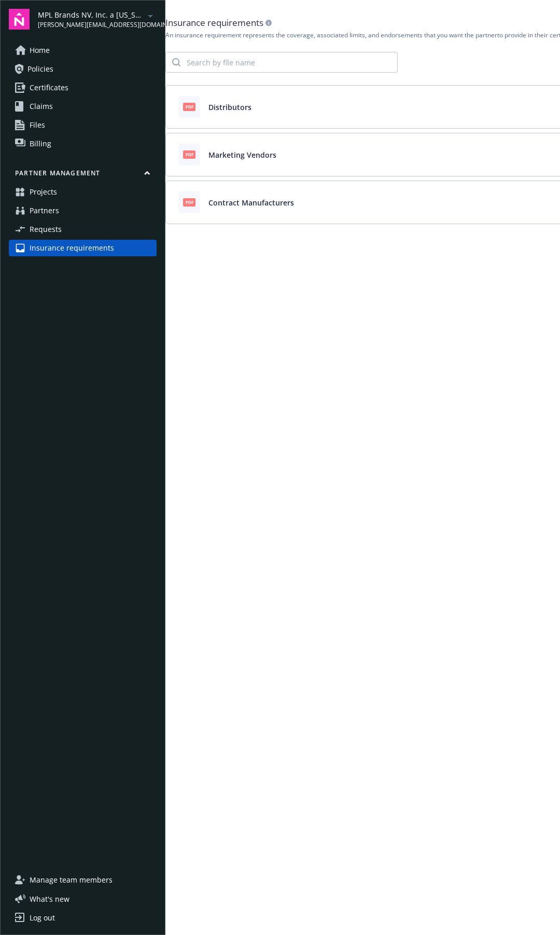  Describe the element at coordinates (83, 50) in the screenshot. I see `a: Home` at that location.